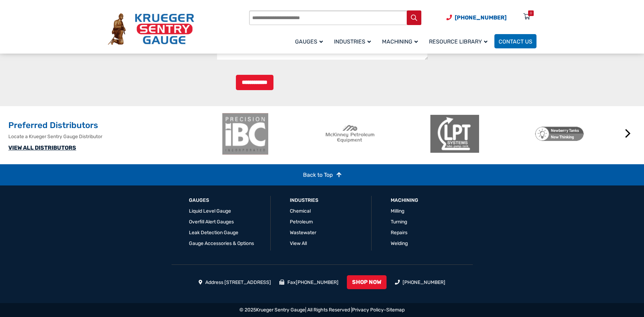  What do you see at coordinates (214, 233) in the screenshot?
I see `a: Leak Detection Gauge` at bounding box center [214, 233].